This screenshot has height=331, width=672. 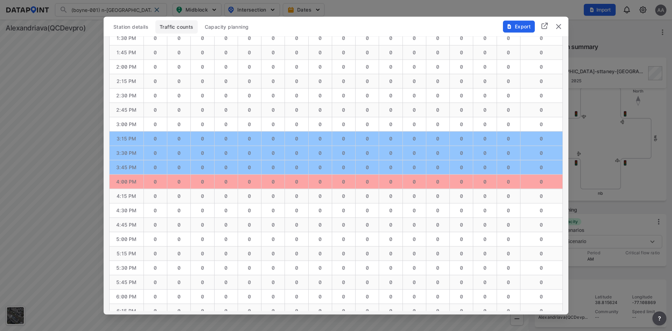 I want to click on img: File%20-%20Download.70cf71cd.svg, so click(x=509, y=26).